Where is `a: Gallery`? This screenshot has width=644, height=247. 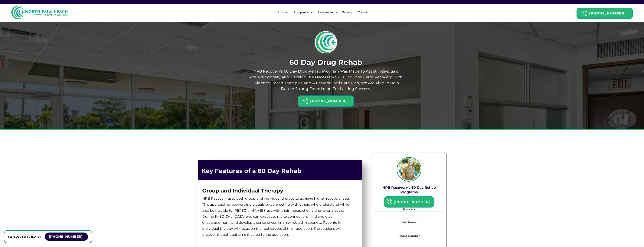
a: Gallery is located at coordinates (347, 12).